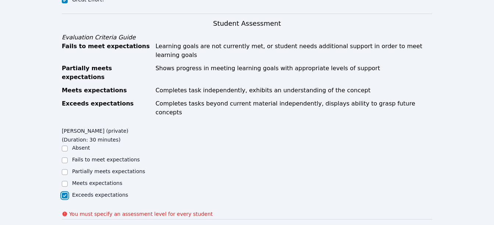 This screenshot has height=225, width=494. What do you see at coordinates (97, 183) in the screenshot?
I see `label: Meets expectations` at bounding box center [97, 183].